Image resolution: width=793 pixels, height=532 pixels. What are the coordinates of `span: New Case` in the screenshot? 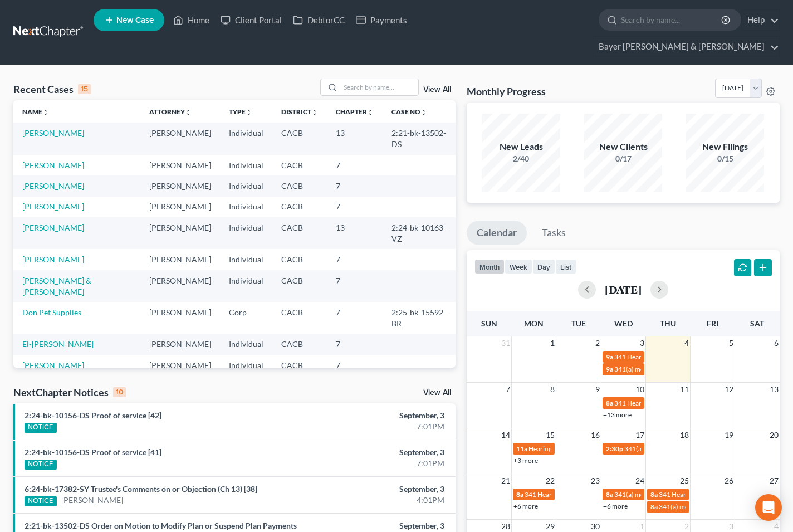 It's located at (135, 20).